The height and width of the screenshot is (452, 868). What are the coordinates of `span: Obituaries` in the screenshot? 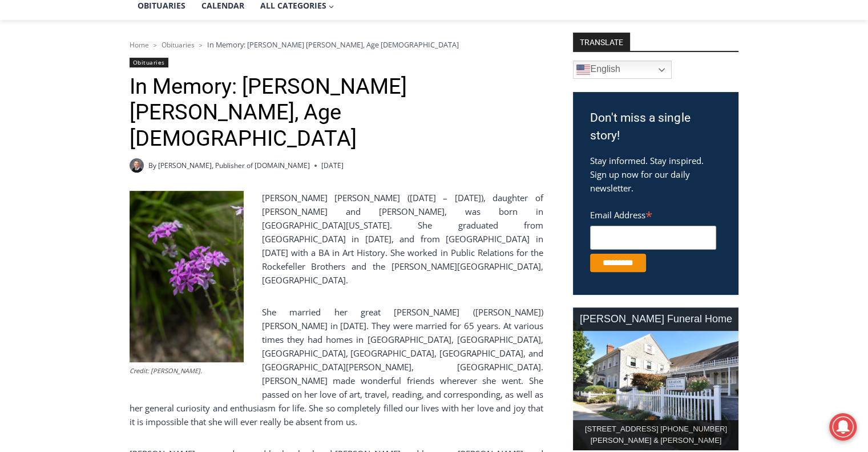 It's located at (178, 44).